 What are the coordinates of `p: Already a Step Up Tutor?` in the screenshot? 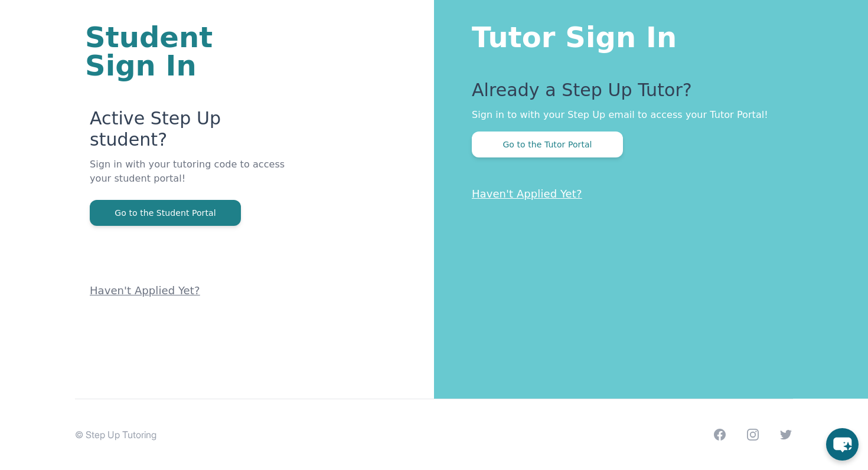 It's located at (646, 94).